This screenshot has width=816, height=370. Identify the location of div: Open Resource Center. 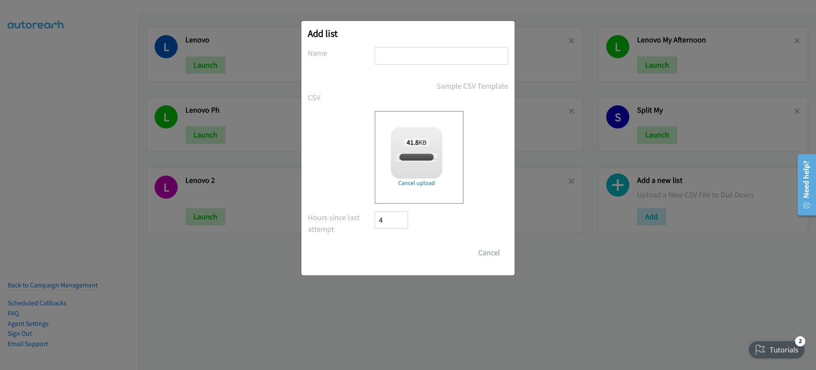
(15, 34).